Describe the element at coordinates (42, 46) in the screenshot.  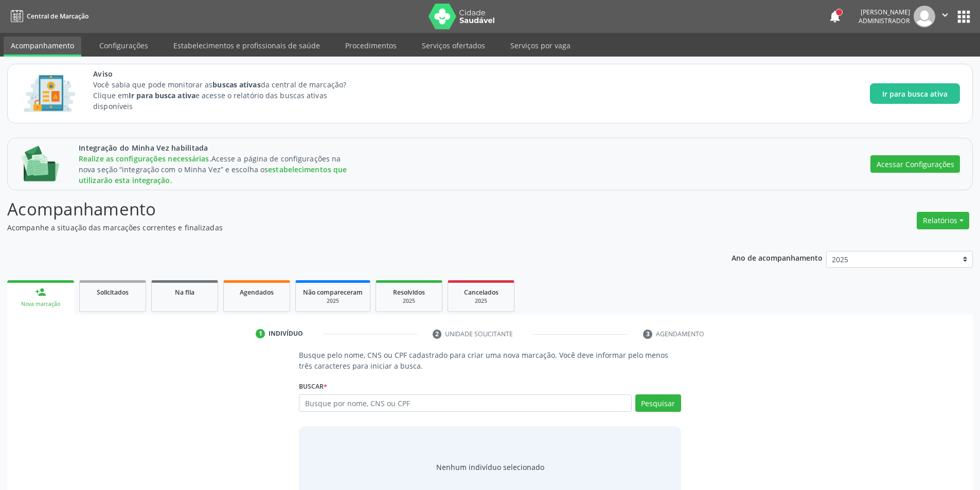
I see `a: Acompanhamento` at that location.